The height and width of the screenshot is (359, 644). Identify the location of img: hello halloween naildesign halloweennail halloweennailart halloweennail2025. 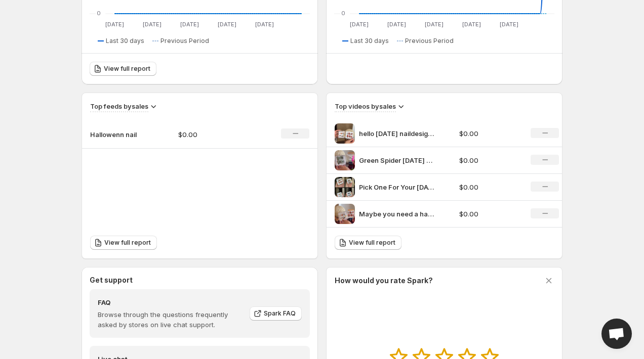
(345, 133).